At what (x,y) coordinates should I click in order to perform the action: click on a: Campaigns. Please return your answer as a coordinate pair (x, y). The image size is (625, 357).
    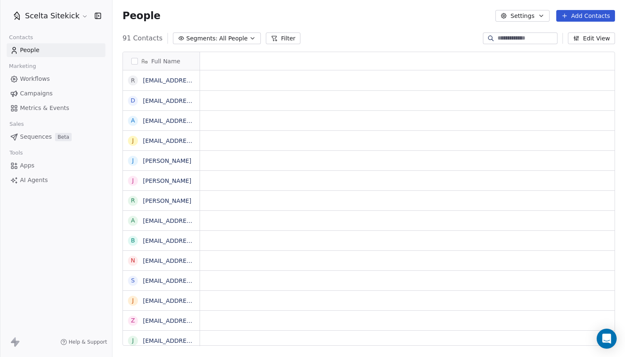
    Looking at the image, I should click on (56, 93).